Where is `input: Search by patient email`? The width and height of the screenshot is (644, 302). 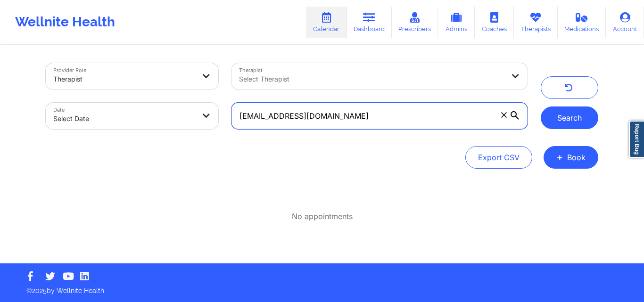
input: Search by patient email is located at coordinates (379, 116).